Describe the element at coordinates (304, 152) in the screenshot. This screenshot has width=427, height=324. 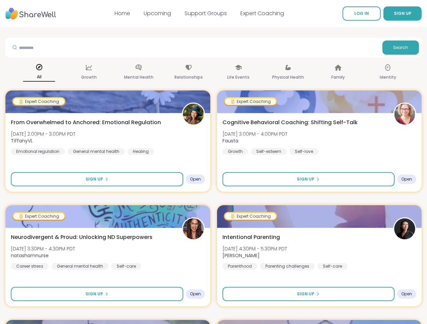
I see `div: Self-love` at that location.